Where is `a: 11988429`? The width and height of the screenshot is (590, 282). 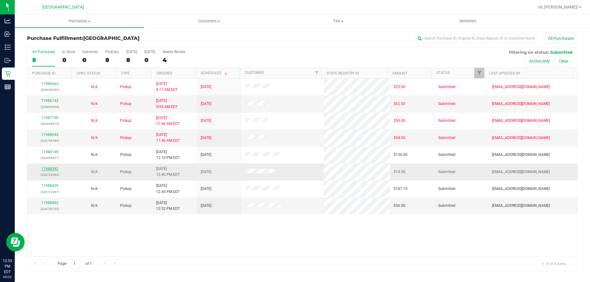 a: 11988429 is located at coordinates (50, 186).